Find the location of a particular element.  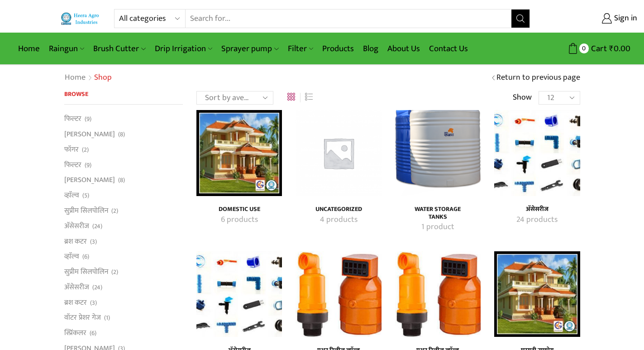

img: Domestic Use is located at coordinates (239, 152).